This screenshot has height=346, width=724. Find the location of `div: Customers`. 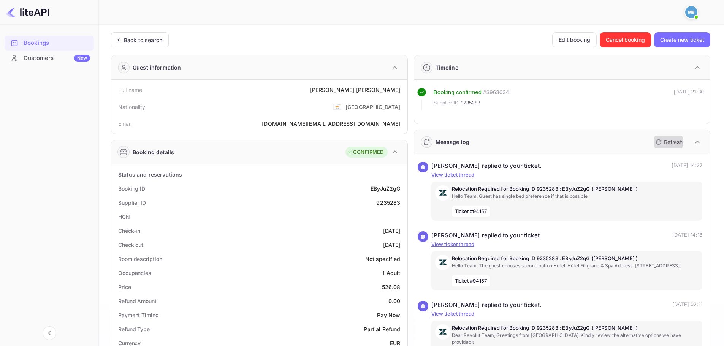

div: Customers is located at coordinates (57, 58).